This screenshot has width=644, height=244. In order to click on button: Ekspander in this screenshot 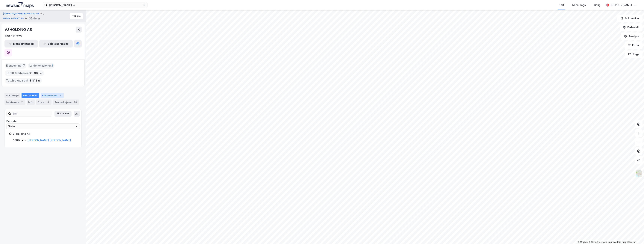, I will do `click(63, 114)`.